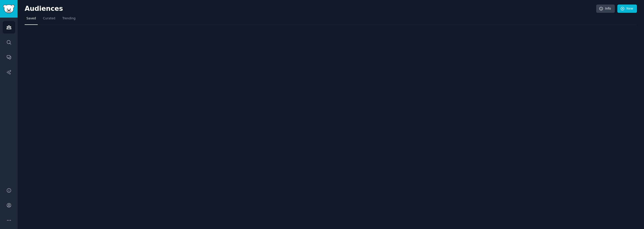  What do you see at coordinates (31, 19) in the screenshot?
I see `span: Saved` at bounding box center [31, 19].